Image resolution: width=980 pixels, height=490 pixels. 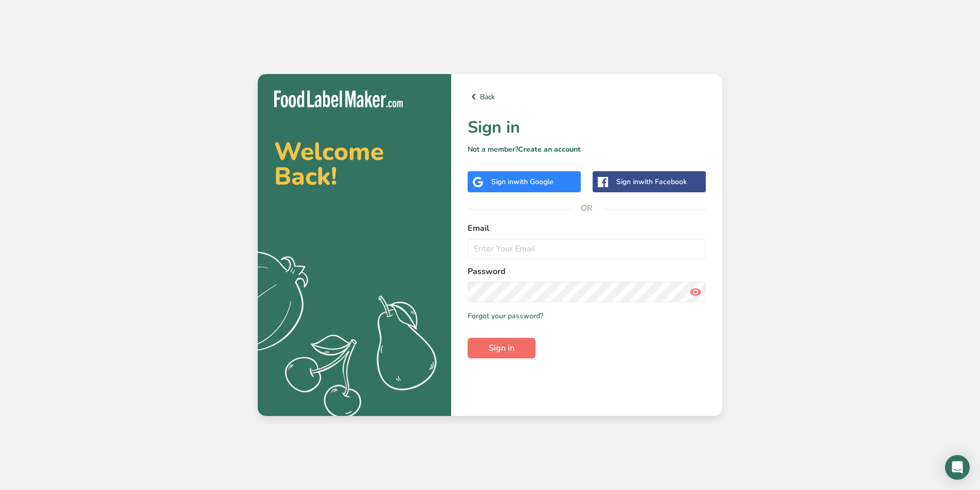 What do you see at coordinates (586, 272) in the screenshot?
I see `label: Password` at bounding box center [586, 272].